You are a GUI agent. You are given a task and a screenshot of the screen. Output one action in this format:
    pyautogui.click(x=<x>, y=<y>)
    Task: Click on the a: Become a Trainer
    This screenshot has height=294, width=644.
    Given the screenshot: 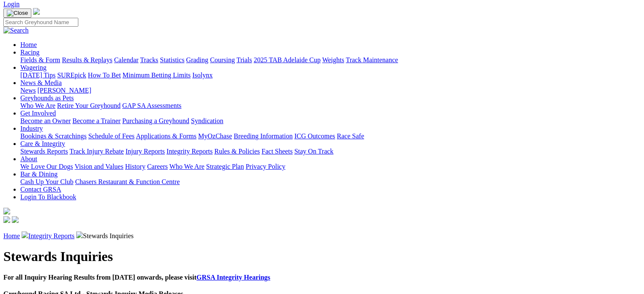 What is the action you would take?
    pyautogui.click(x=96, y=120)
    